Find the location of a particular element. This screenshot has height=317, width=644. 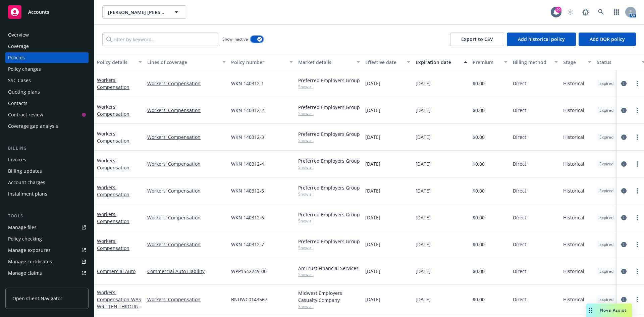

div: Installment plans is located at coordinates (27, 194).